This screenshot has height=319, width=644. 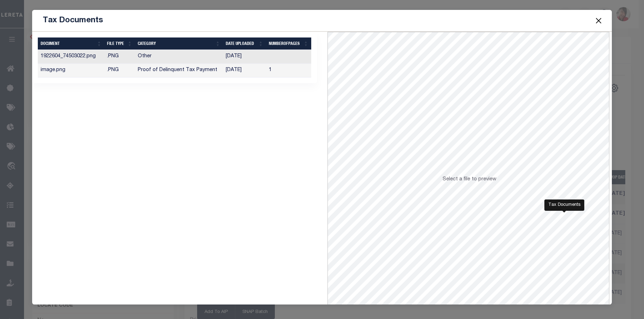 What do you see at coordinates (119, 44) in the screenshot?
I see `th: FILE TYPE: activate to sort column ascending` at bounding box center [119, 44].